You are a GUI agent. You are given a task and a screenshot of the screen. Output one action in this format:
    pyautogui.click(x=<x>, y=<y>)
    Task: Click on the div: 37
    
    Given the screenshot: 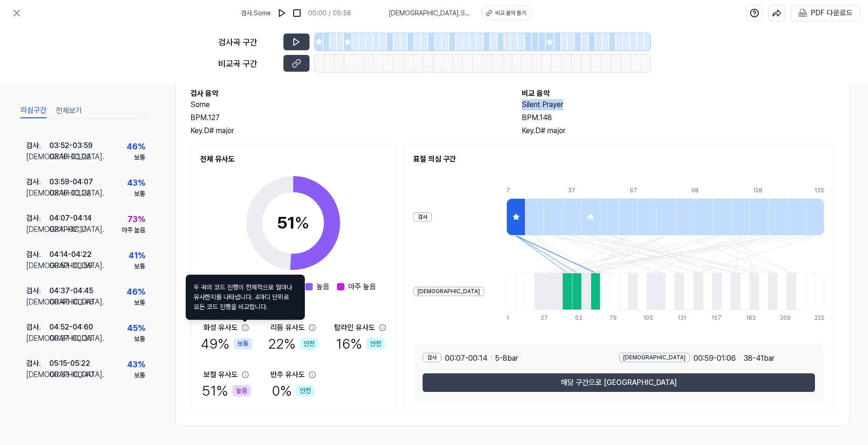 What is the action you would take?
    pyautogui.click(x=577, y=191)
    